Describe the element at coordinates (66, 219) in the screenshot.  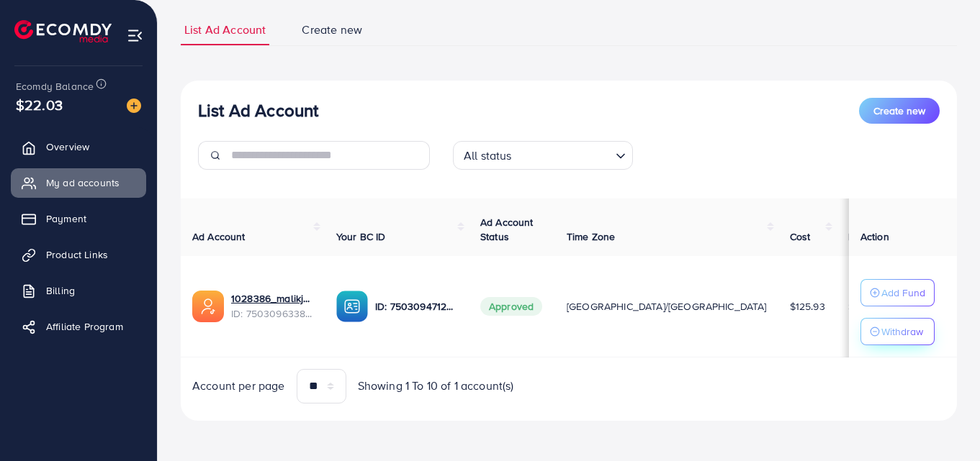
I see `span: Payment` at that location.